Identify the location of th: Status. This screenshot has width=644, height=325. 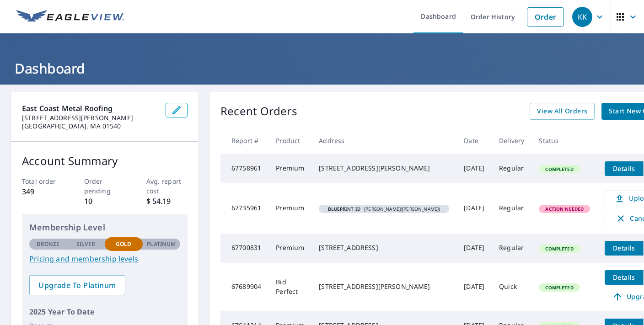
(564, 140).